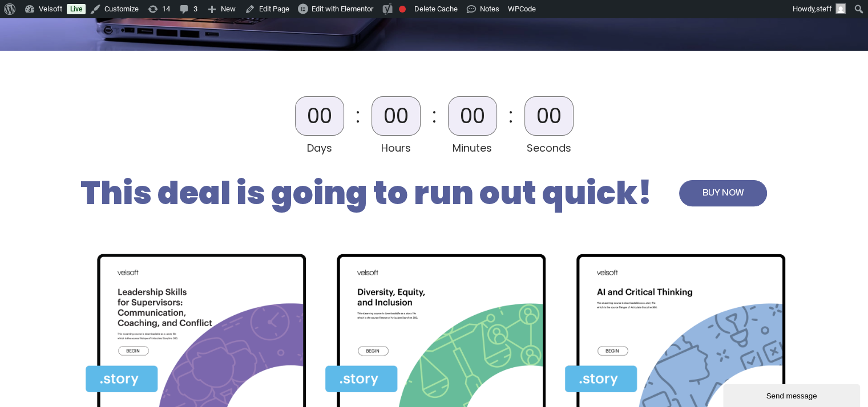  What do you see at coordinates (396, 148) in the screenshot?
I see `div: Hours` at bounding box center [396, 148].